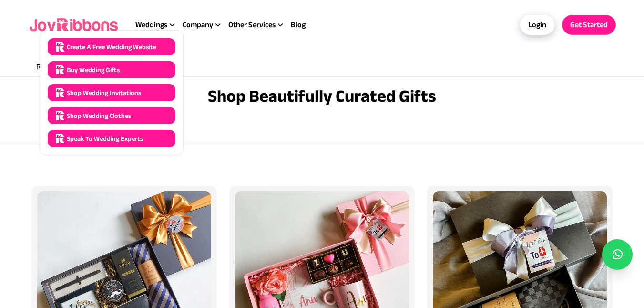 The height and width of the screenshot is (308, 644). What do you see at coordinates (112, 138) in the screenshot?
I see `a: joyribbons Speak to Wedding Experts` at bounding box center [112, 138].